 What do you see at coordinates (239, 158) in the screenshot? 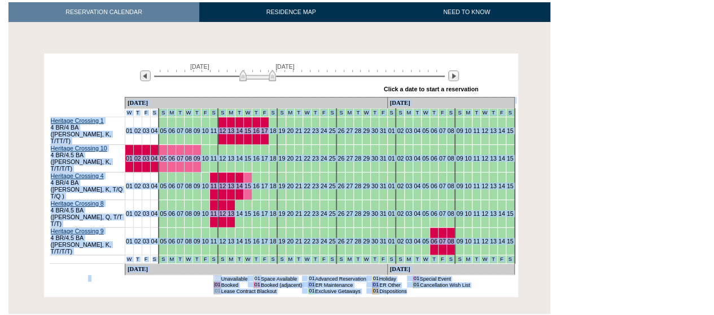
I see `td: 14` at bounding box center [239, 158].